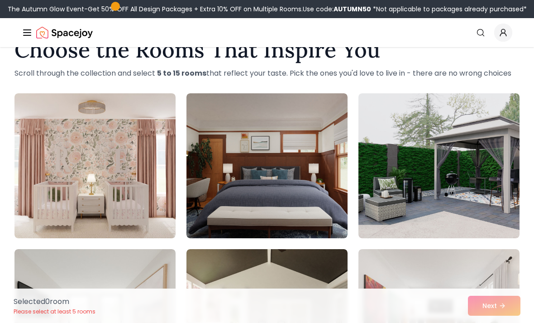 The height and width of the screenshot is (323, 534). What do you see at coordinates (64, 33) in the screenshot?
I see `img: Spacejoy Logo` at bounding box center [64, 33].